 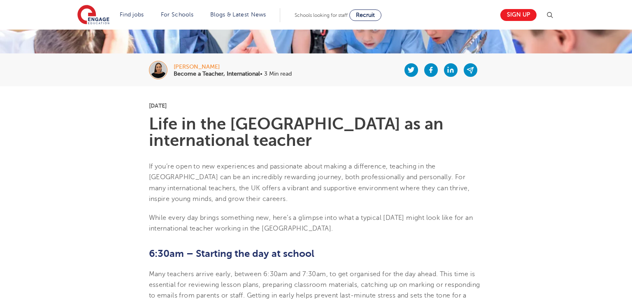 What do you see at coordinates (217, 74) in the screenshot?
I see `b: Become a Teacher, International` at bounding box center [217, 74].